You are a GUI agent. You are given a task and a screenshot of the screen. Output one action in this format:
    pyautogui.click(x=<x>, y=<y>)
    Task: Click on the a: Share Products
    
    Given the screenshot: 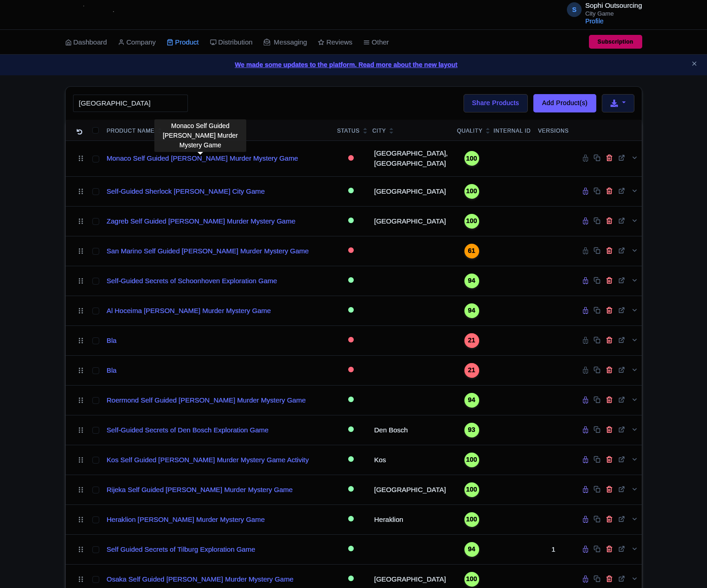 What is the action you would take?
    pyautogui.click(x=496, y=103)
    